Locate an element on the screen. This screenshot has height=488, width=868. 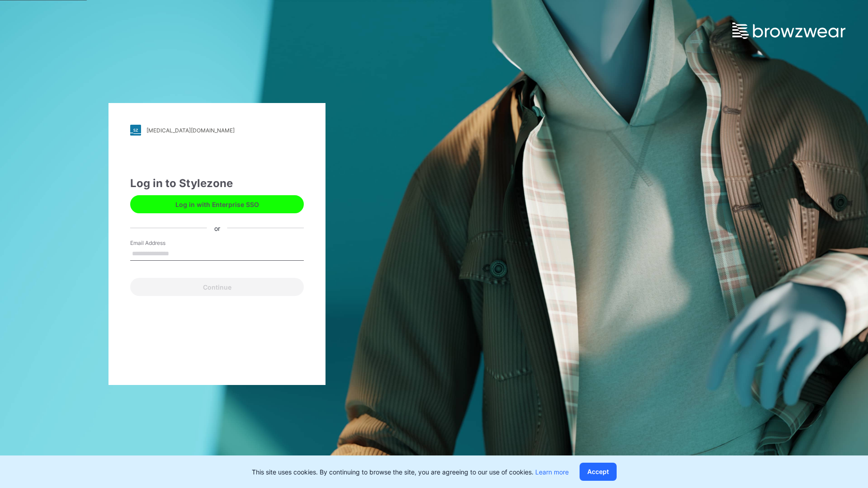
button: Accept is located at coordinates (598, 472).